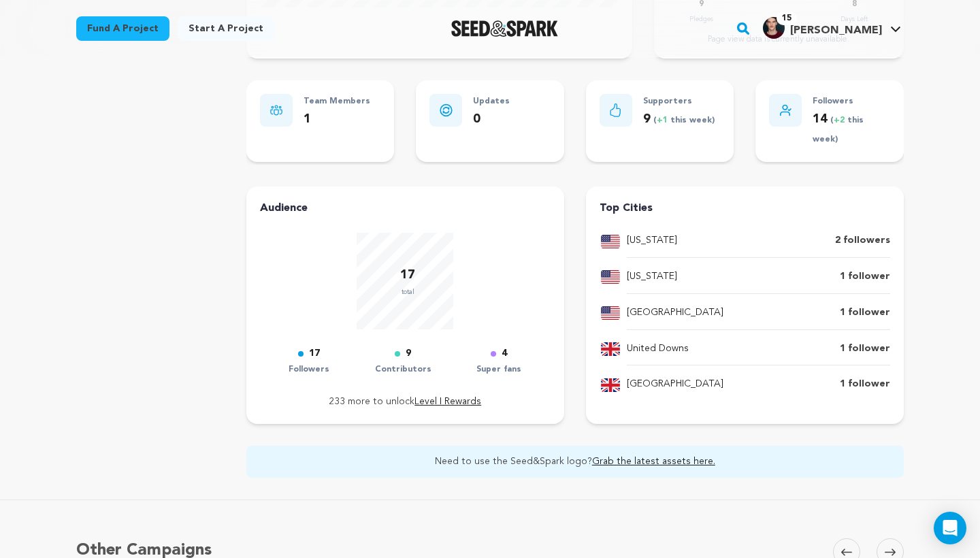  Describe the element at coordinates (822, 28) in the screenshot. I see `div: Kyle D.'s Profile` at that location.